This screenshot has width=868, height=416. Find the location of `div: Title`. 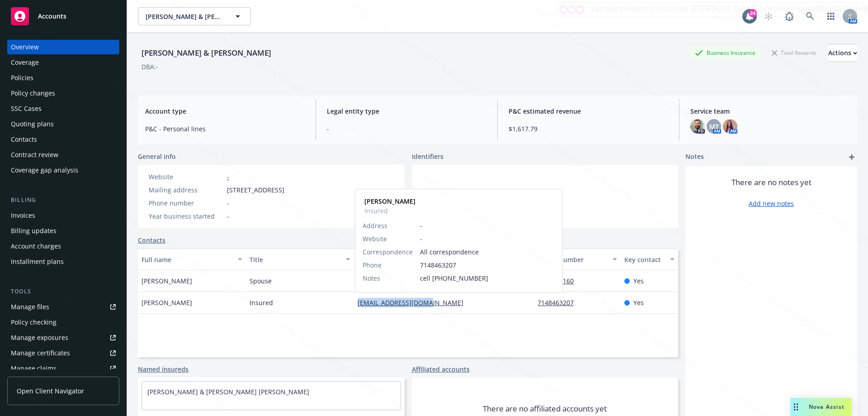

div: Title is located at coordinates (295, 259).